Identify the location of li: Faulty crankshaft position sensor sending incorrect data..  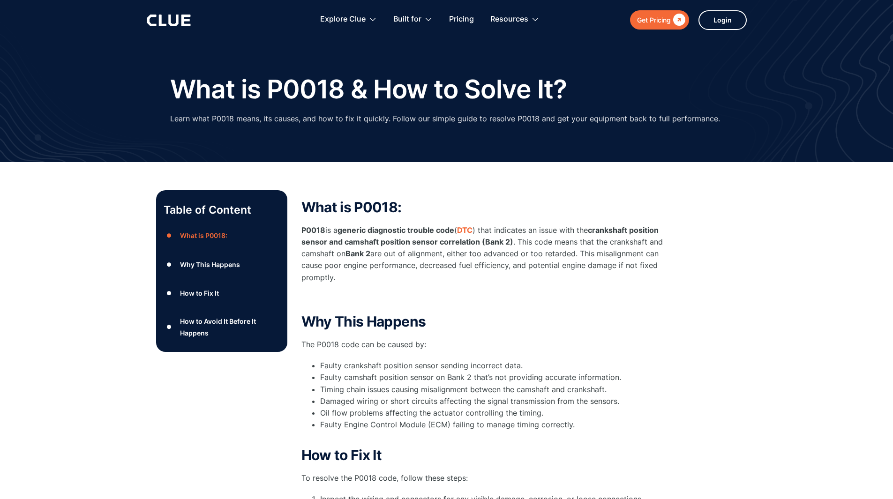
(498, 366).